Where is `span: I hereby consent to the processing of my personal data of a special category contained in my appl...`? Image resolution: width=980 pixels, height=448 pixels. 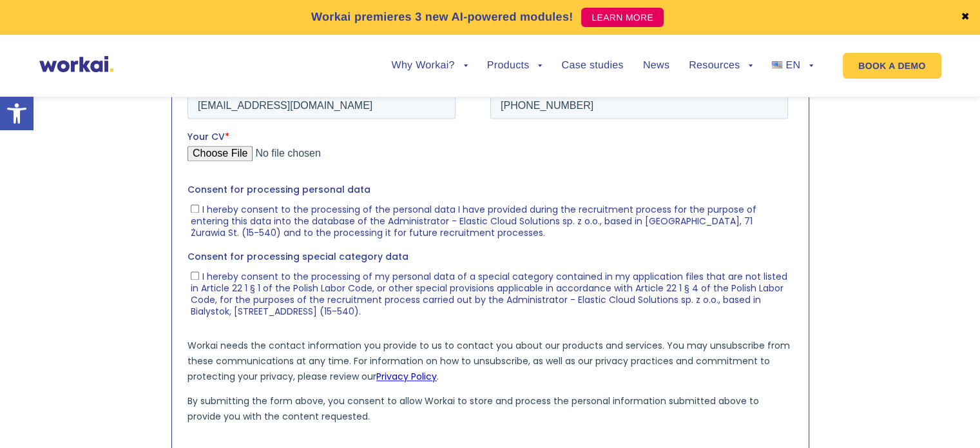
span: I hereby consent to the processing of my personal data of a special category contained in my appl... is located at coordinates (302, 270).